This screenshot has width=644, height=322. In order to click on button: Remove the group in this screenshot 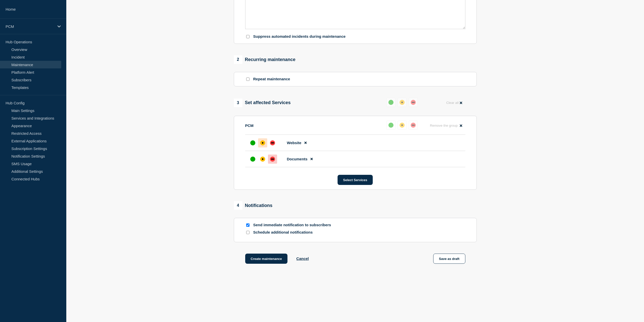, I will do `click(446, 125)`.